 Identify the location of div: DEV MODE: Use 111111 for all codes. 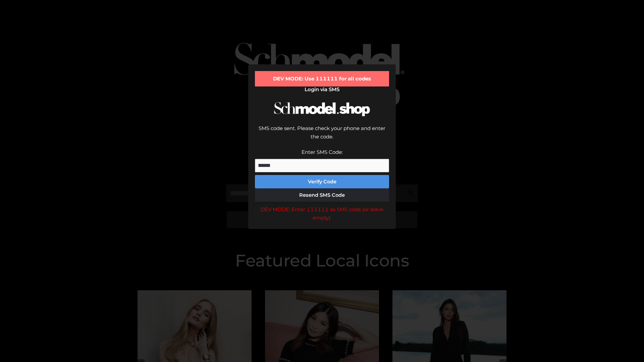
(322, 78).